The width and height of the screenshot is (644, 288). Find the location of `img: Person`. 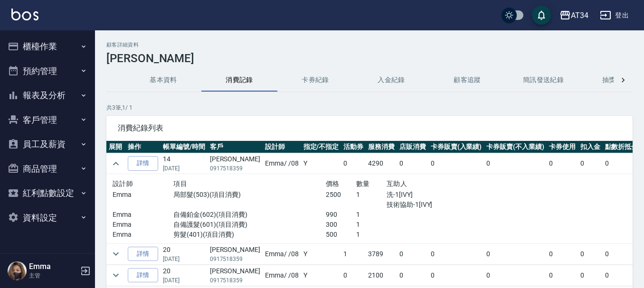

img: Person is located at coordinates (17, 271).